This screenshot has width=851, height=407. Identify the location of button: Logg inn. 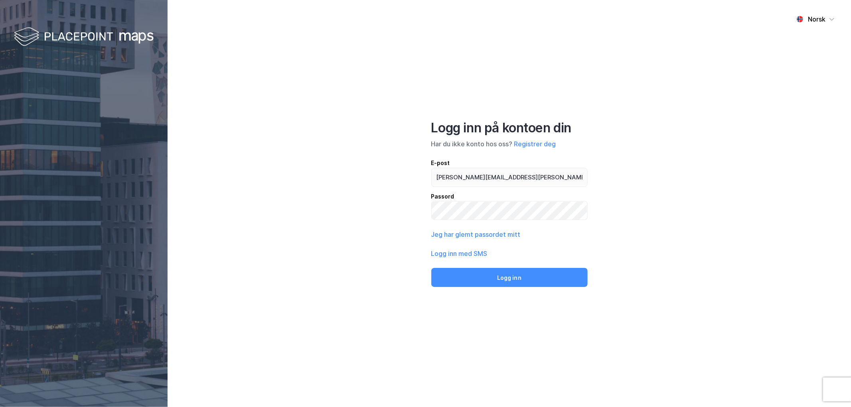
(509, 278).